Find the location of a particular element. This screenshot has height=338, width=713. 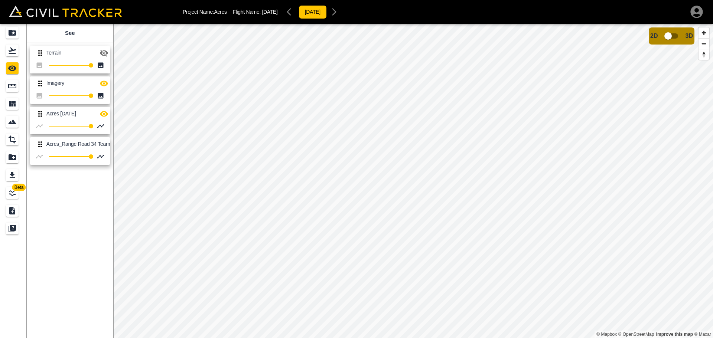

button: Zoom out is located at coordinates (704, 43).